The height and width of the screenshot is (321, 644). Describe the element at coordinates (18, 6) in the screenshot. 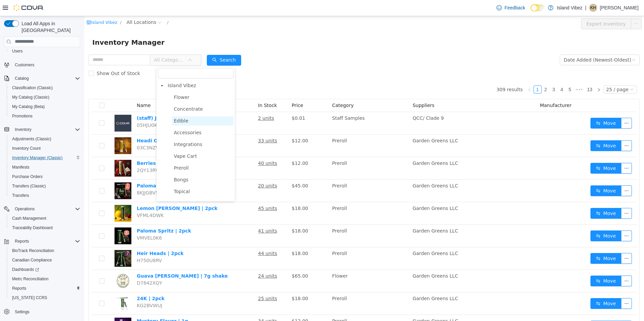

I see `a: icon: shopIsland Vibez` at that location.